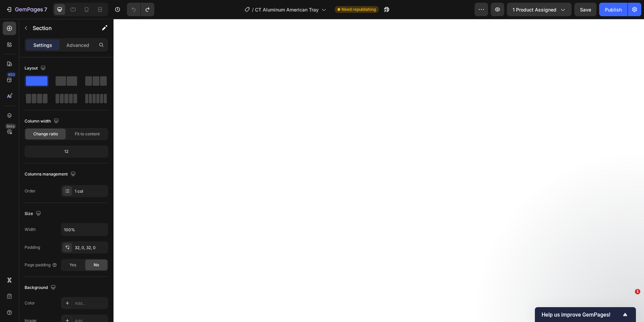  I want to click on p: 7, so click(46, 9).